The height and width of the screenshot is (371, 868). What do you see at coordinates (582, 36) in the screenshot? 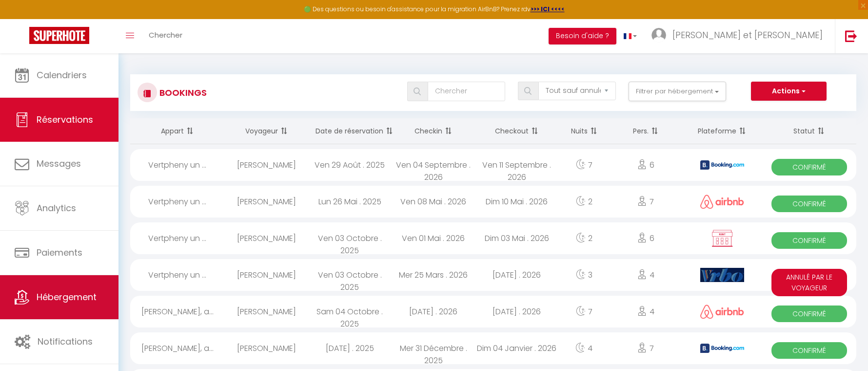
I see `button: Besoin d'aide ?` at bounding box center [582, 36].